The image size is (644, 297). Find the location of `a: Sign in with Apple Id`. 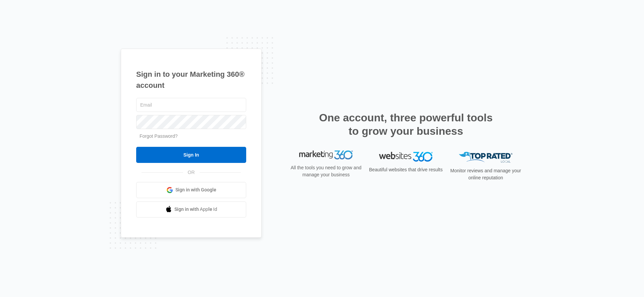

a: Sign in with Apple Id is located at coordinates (191, 210).